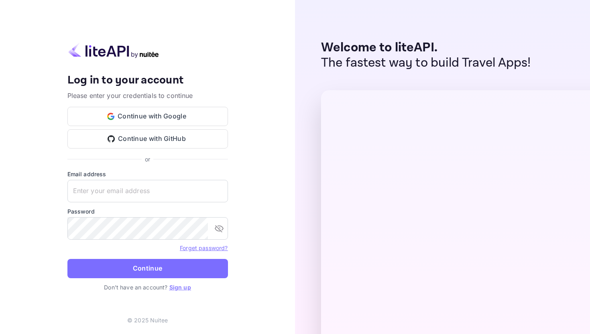  Describe the element at coordinates (147, 159) in the screenshot. I see `p: or` at that location.